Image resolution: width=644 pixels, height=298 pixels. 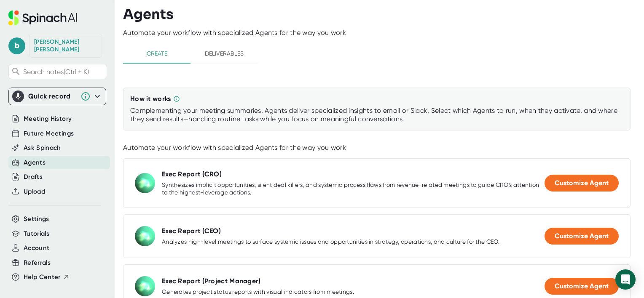 I want to click on div: How it works, so click(x=151, y=99).